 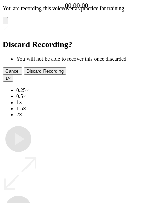 What do you see at coordinates (13, 71) in the screenshot?
I see `button: Cancel` at bounding box center [13, 71].